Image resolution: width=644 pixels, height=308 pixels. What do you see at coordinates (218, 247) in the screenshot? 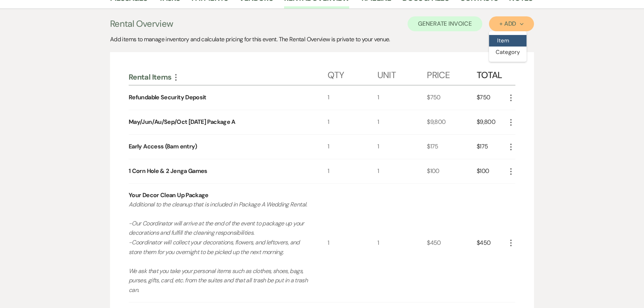
I see `p: Additional to the cleanup that is included in Package A Wedding Rental. -Our Coordinator will arr...` at bounding box center [218, 247].